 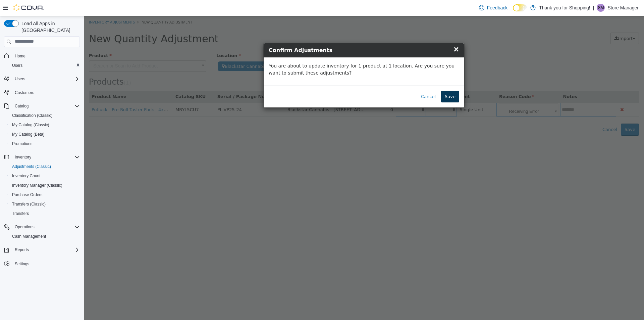 What do you see at coordinates (497, 8) in the screenshot?
I see `span: Feedback` at bounding box center [497, 8].